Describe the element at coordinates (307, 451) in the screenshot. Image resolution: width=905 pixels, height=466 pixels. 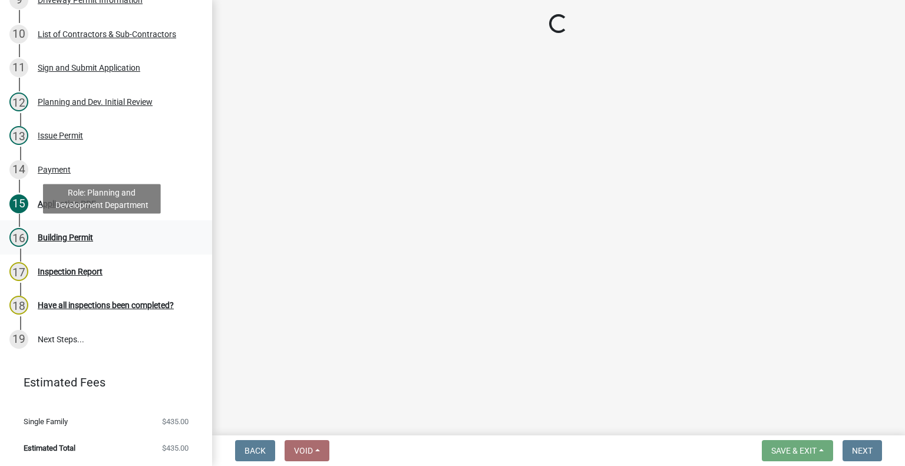
I see `button: Void` at that location.